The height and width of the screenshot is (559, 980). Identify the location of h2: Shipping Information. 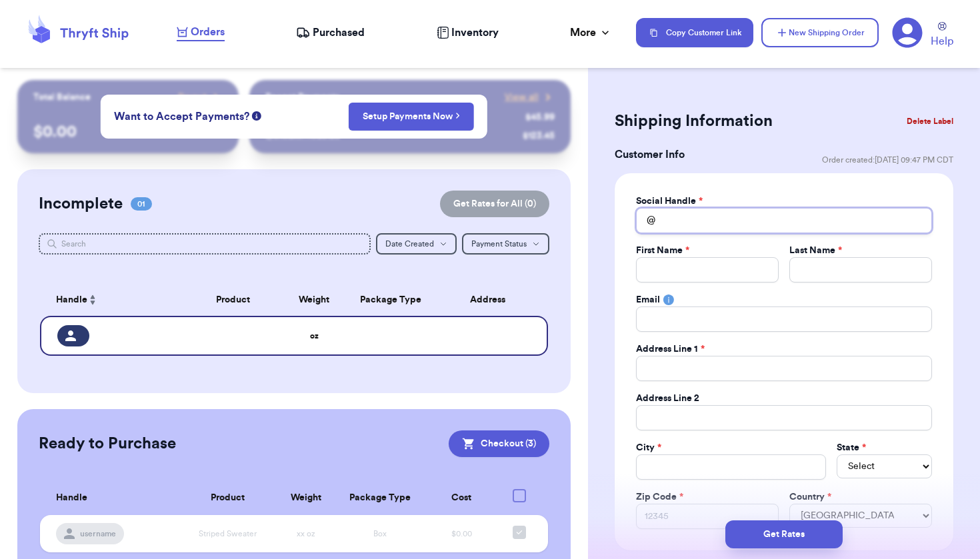
(694, 122).